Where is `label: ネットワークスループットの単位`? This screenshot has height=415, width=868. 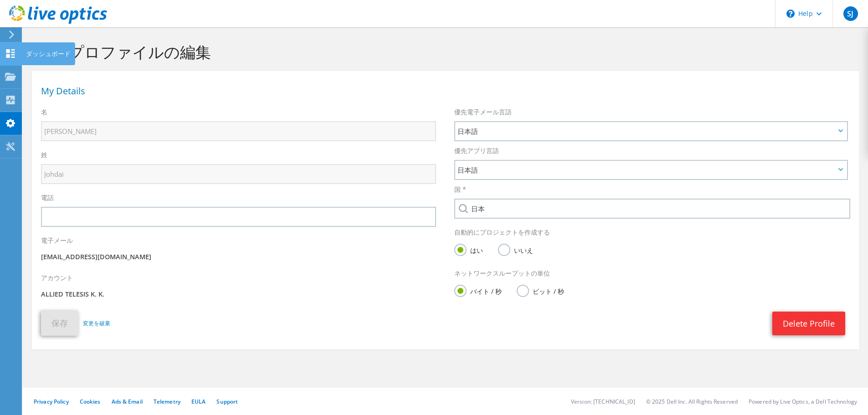
label: ネットワークスループットの単位 is located at coordinates (502, 273).